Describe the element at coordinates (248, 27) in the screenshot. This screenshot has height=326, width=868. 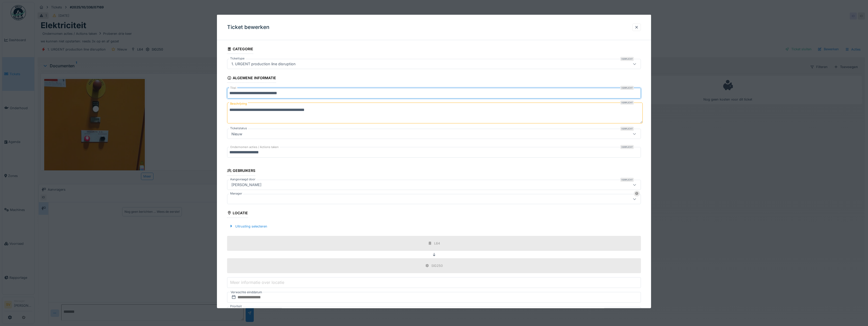
I see `h3: Ticket bewerken` at that location.